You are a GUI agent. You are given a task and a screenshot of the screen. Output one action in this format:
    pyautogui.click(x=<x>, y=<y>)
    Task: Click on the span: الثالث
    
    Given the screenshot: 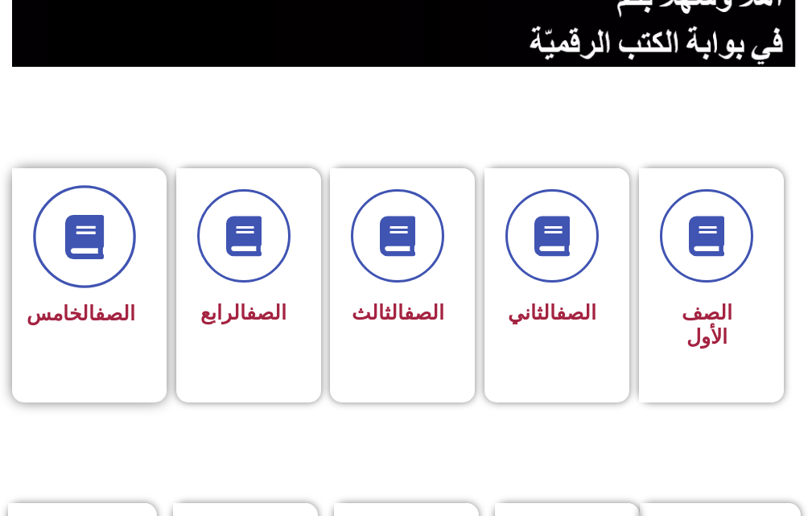 What is the action you would take?
    pyautogui.click(x=398, y=312)
    